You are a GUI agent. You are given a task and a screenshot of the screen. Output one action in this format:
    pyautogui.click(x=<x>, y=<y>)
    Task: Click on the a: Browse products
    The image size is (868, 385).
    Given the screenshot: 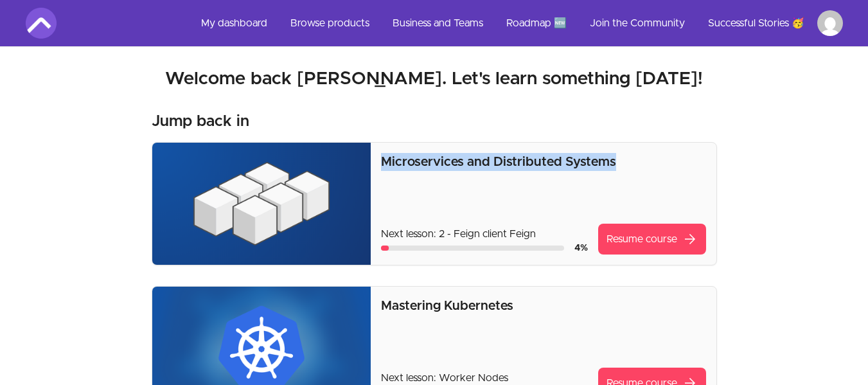 What is the action you would take?
    pyautogui.click(x=330, y=23)
    